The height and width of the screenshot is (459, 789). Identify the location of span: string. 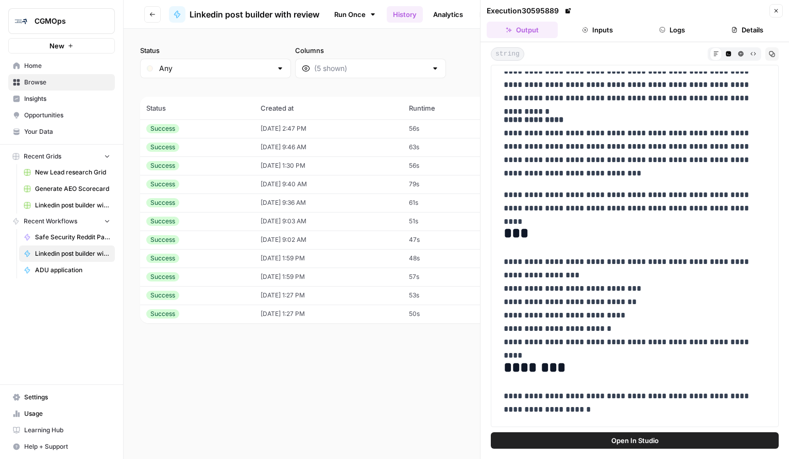
(507, 54).